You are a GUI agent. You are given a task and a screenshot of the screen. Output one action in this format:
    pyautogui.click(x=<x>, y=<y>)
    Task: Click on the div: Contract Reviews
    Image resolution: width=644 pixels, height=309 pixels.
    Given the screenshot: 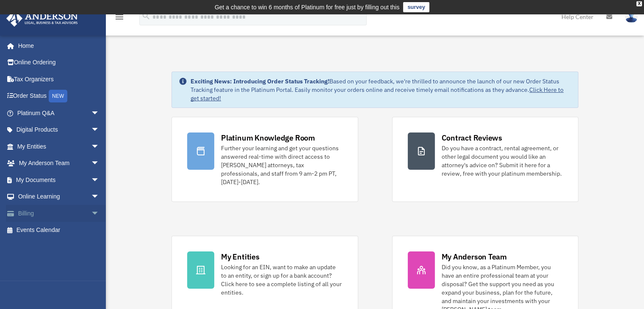 What is the action you would take?
    pyautogui.click(x=472, y=138)
    